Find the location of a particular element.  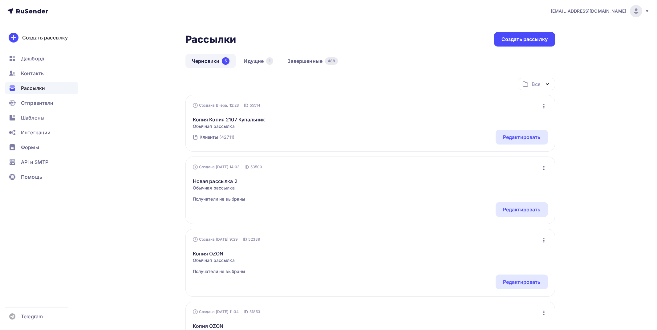

span: 55514 is located at coordinates (255, 105).